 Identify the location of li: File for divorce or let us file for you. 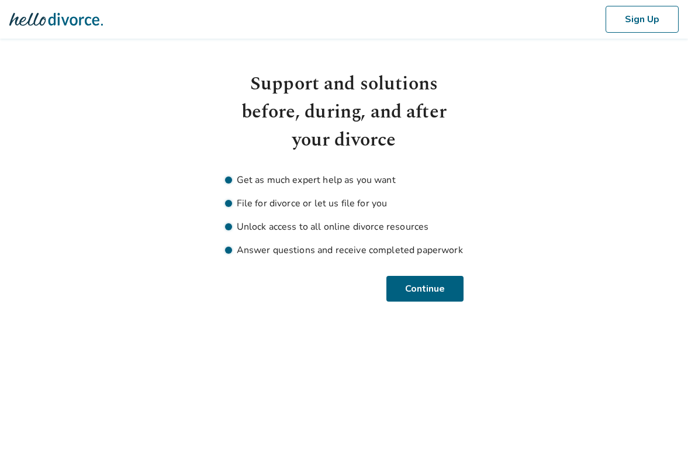
(344, 203).